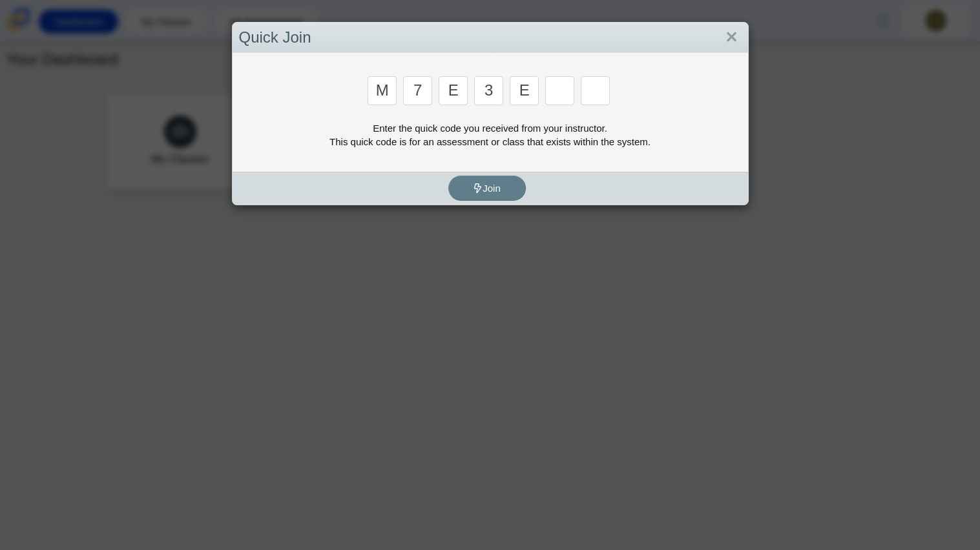  What do you see at coordinates (731, 37) in the screenshot?
I see `a: Close` at bounding box center [731, 37].